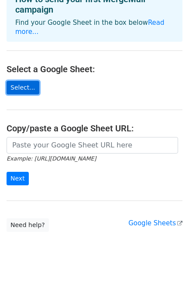  I want to click on h4: Select a Google Sheet:, so click(94, 69).